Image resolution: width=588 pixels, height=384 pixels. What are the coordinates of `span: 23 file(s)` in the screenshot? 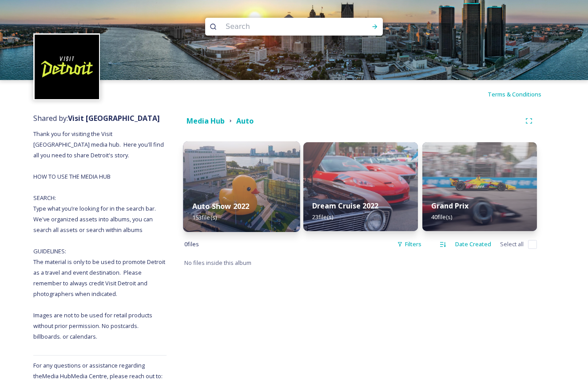 It's located at (322, 217).